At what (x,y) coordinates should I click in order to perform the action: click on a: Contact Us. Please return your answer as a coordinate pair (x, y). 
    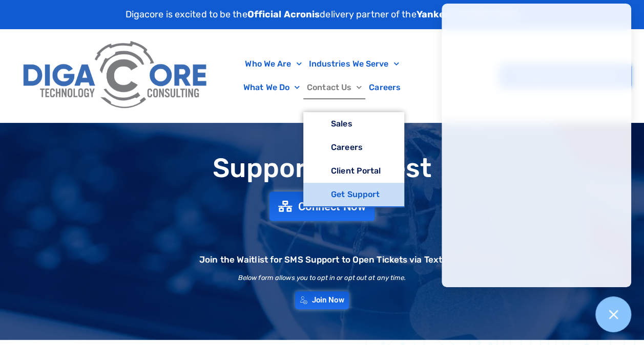
    Looking at the image, I should click on (334, 88).